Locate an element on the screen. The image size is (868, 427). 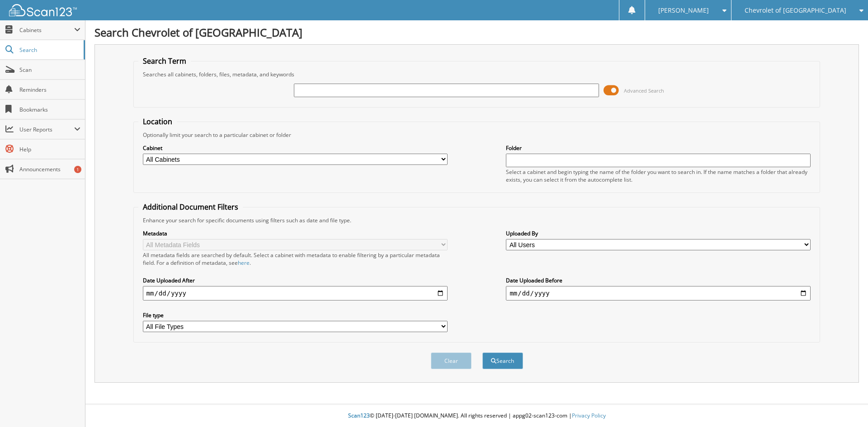
input: end is located at coordinates (658, 294).